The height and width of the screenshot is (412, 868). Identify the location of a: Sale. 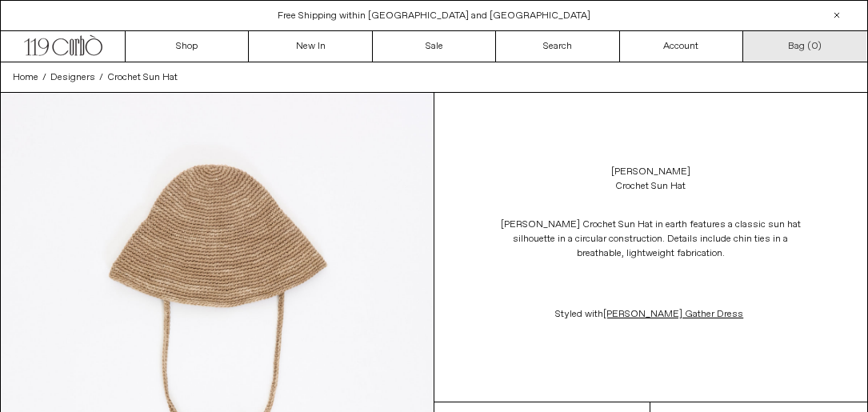
(434, 46).